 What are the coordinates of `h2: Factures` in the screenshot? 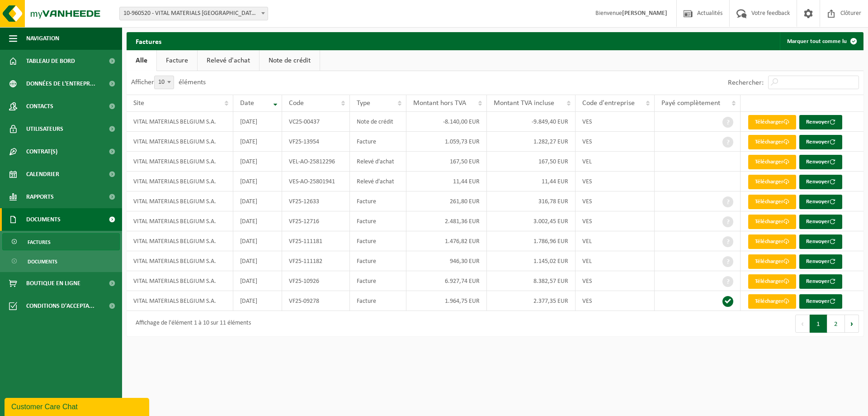 It's located at (148, 40).